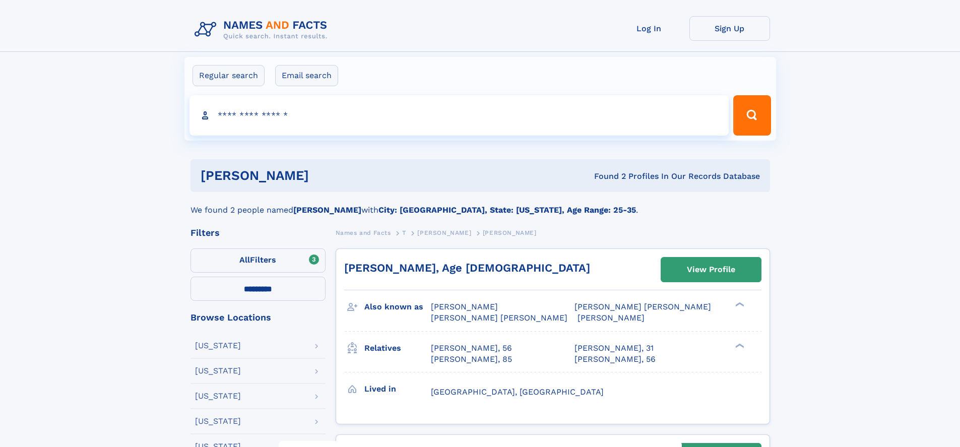  What do you see at coordinates (480, 204) in the screenshot?
I see `div: We found 2 people named with .` at bounding box center [480, 204].